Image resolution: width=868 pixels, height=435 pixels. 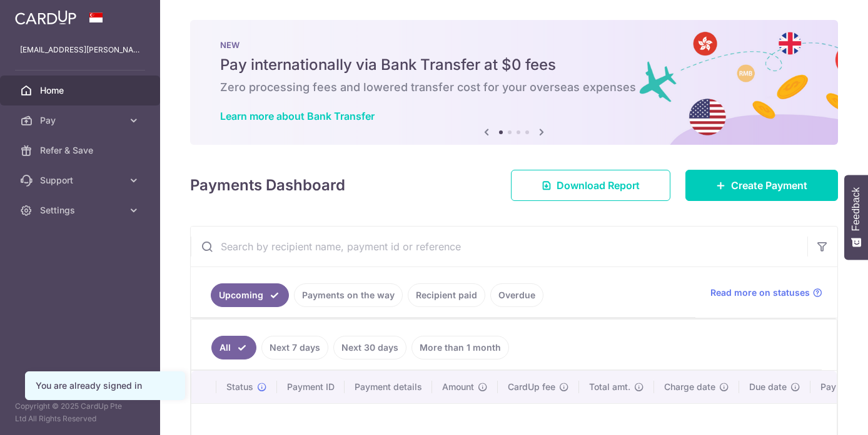 What do you see at coordinates (105, 386) in the screenshot?
I see `div: You are already signed in` at bounding box center [105, 386].